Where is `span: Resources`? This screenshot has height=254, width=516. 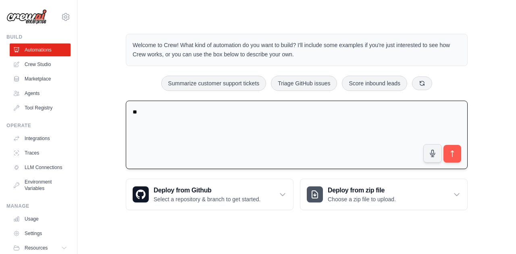
span: Resources is located at coordinates (36, 248).